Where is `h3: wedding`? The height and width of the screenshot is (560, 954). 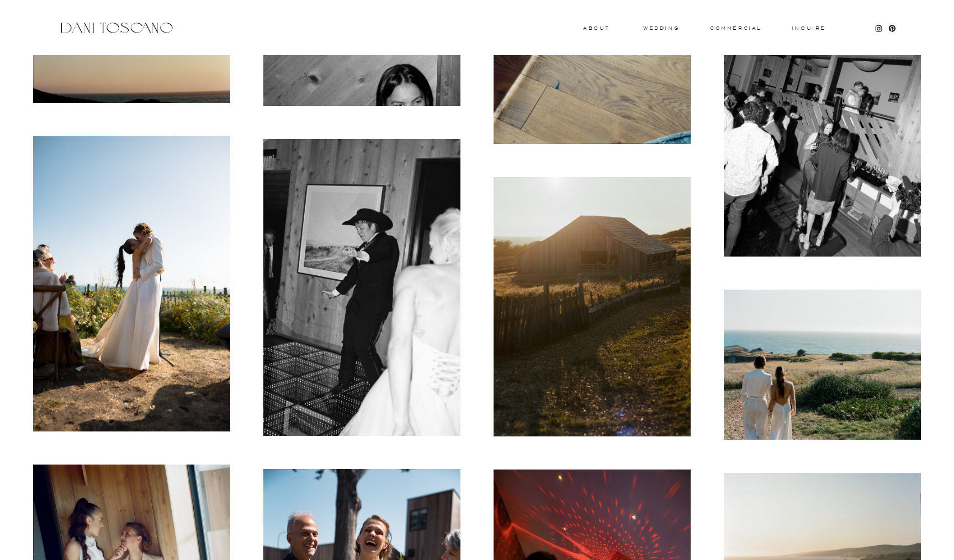
h3: wedding is located at coordinates (661, 28).